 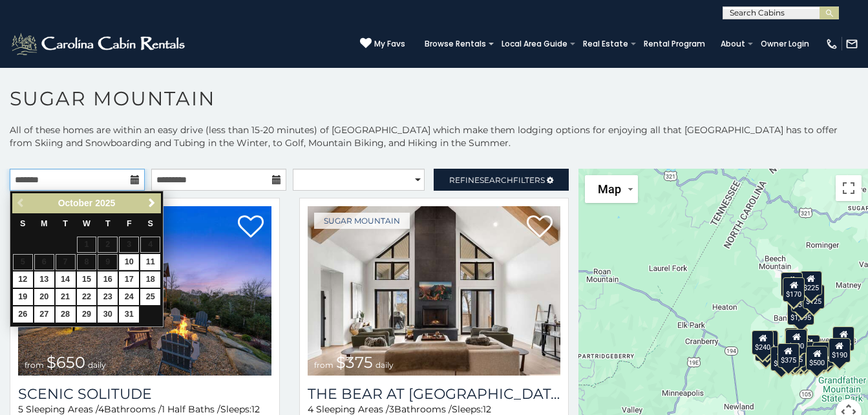 What do you see at coordinates (733, 44) in the screenshot?
I see `a: About` at bounding box center [733, 44].